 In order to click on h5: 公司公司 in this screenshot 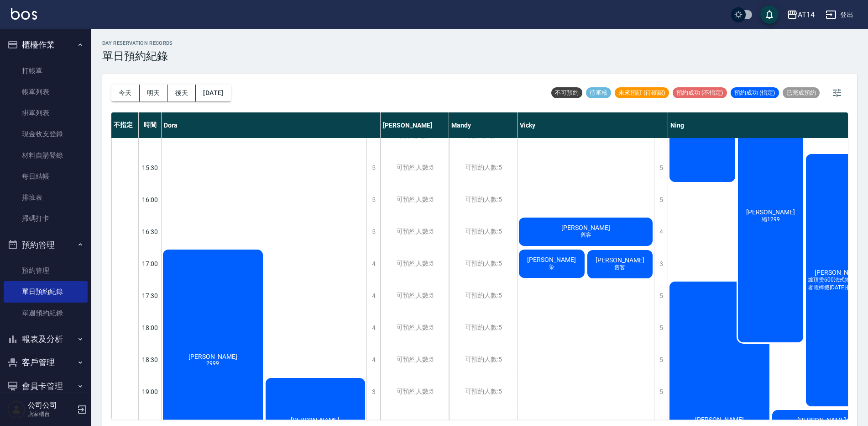, I will do `click(51, 405)`.